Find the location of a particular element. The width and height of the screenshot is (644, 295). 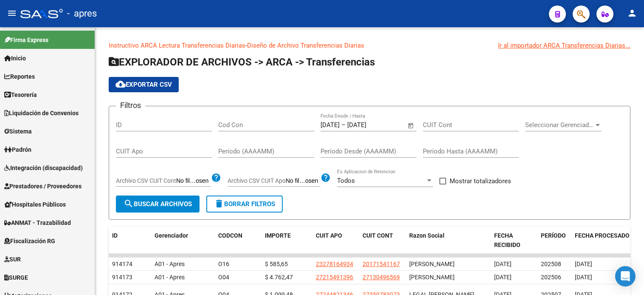

input: Archivo CSV CUIT Apo is located at coordinates (303, 181).